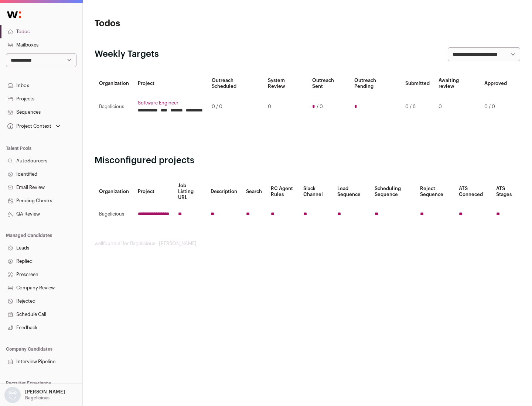 The height and width of the screenshot is (406, 532). What do you see at coordinates (224, 191) in the screenshot?
I see `th: Description` at bounding box center [224, 191].